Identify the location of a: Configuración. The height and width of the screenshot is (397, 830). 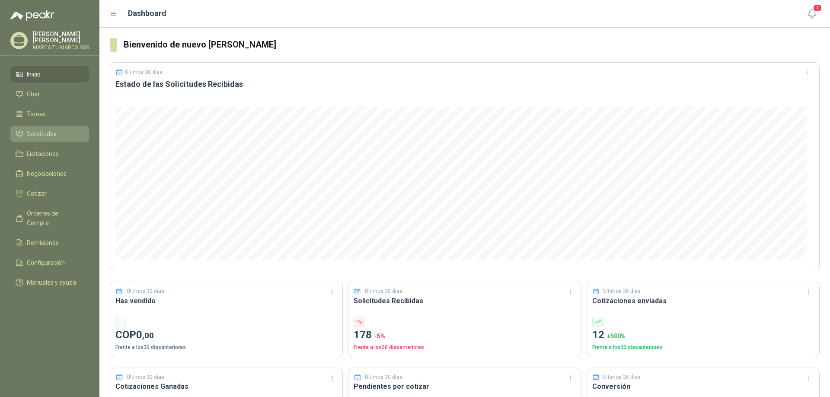
(50, 263).